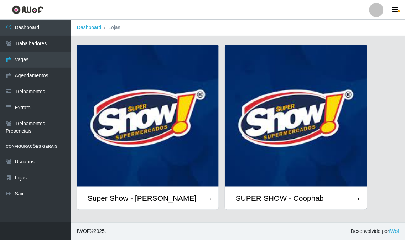  Describe the element at coordinates (279, 198) in the screenshot. I see `div: SUPER SHOW - Coophab` at that location.